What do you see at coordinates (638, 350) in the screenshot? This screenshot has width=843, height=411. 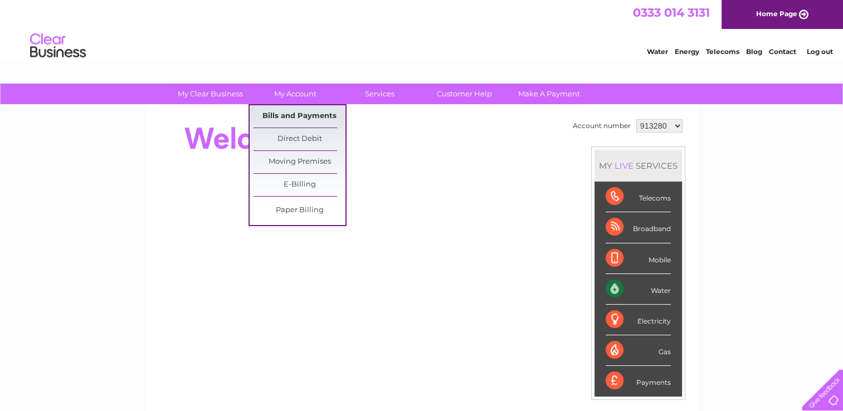 I see `div: Gas` at bounding box center [638, 350].